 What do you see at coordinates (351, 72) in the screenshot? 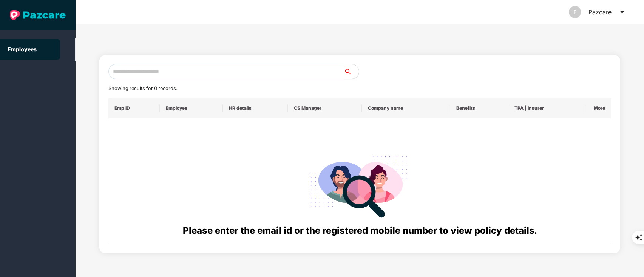
I see `span: search` at bounding box center [351, 72].